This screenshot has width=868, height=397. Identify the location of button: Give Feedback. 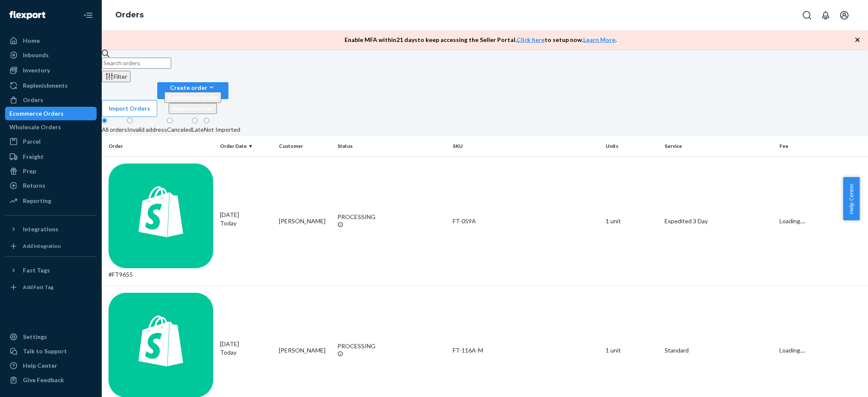
(51, 380).